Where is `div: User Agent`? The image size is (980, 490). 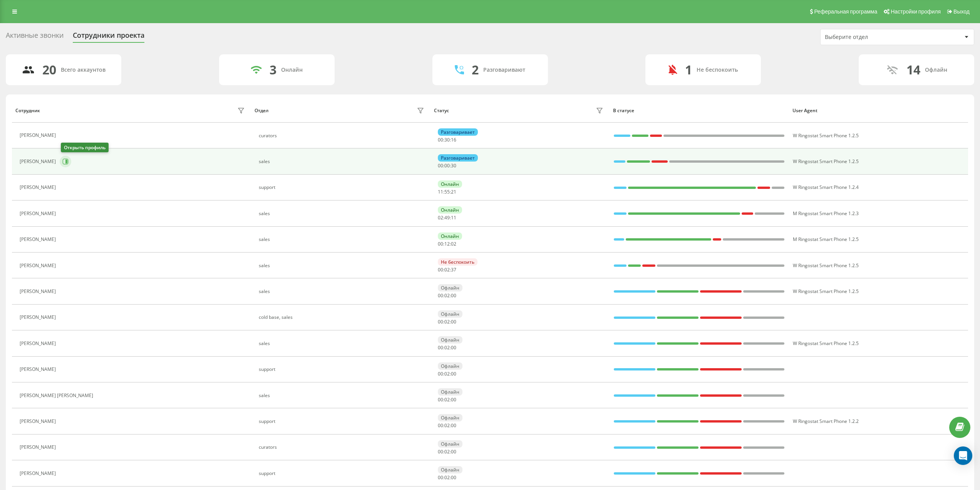 div: User Agent is located at coordinates (878, 111).